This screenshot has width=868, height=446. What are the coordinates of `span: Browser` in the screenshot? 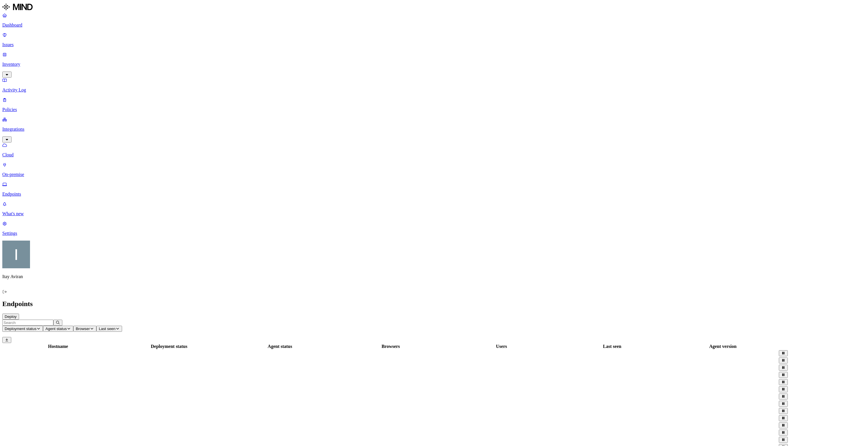 It's located at (83, 329).